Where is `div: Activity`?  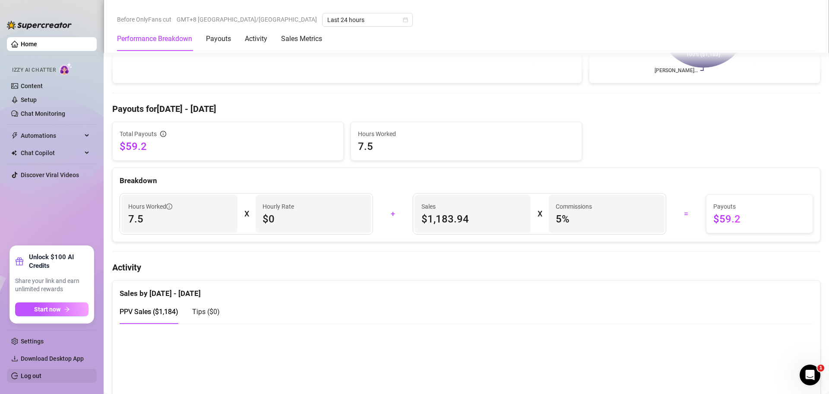 div: Activity is located at coordinates (256, 39).